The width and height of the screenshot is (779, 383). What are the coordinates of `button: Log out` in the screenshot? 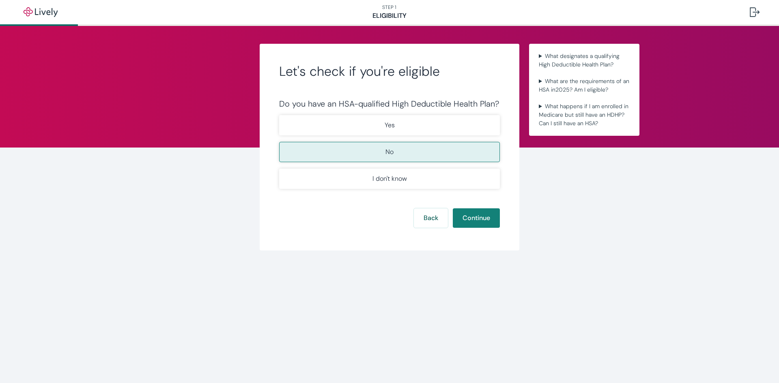 It's located at (755, 12).